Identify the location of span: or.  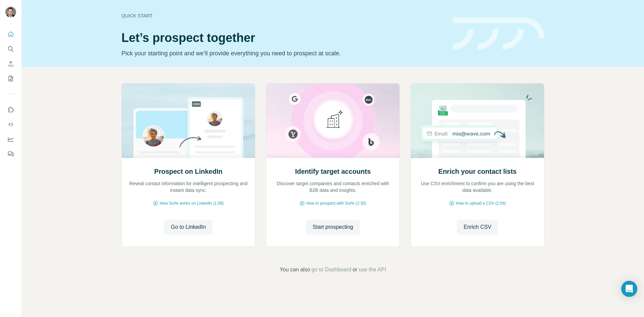
(355, 269).